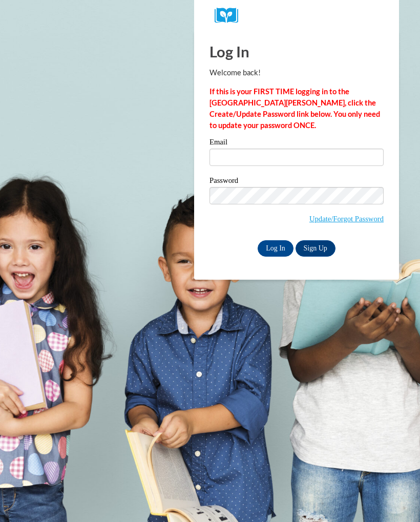 The height and width of the screenshot is (522, 420). What do you see at coordinates (296, 73) in the screenshot?
I see `p: Welcome back!` at bounding box center [296, 73].